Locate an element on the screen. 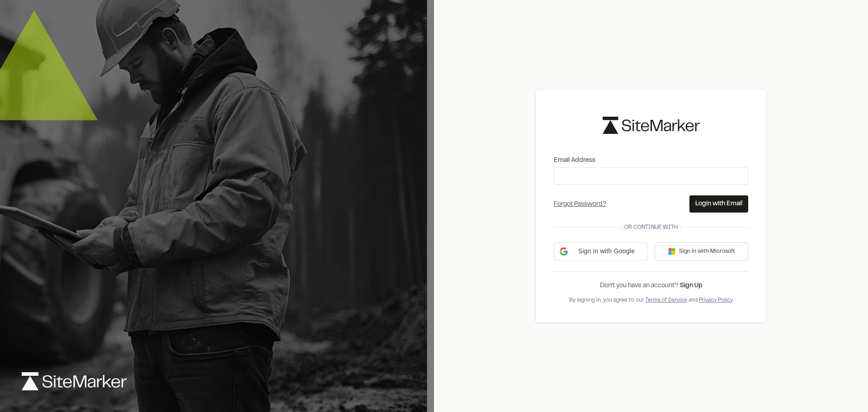 The width and height of the screenshot is (868, 412). label: Email Address is located at coordinates (651, 161).